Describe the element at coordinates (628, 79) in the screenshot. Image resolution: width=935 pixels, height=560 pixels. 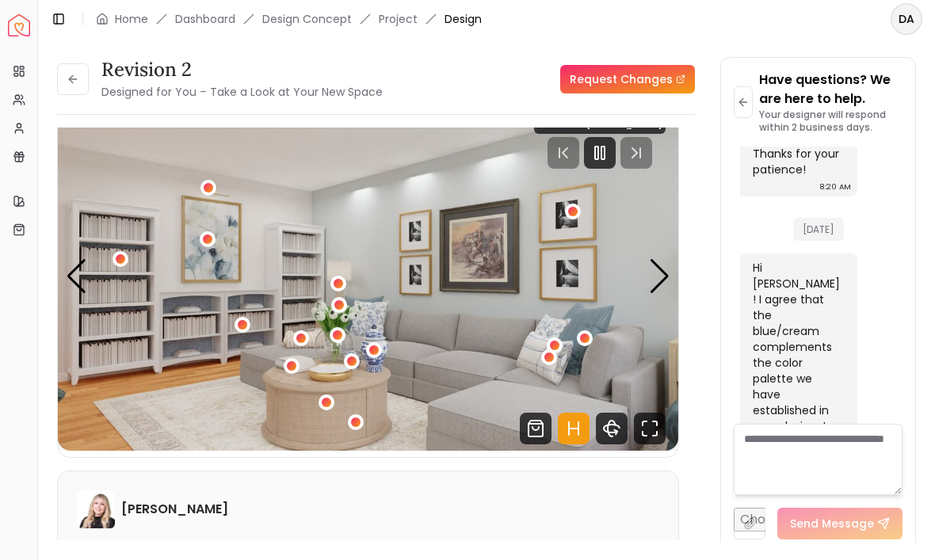
I see `a: Request Changes` at that location.